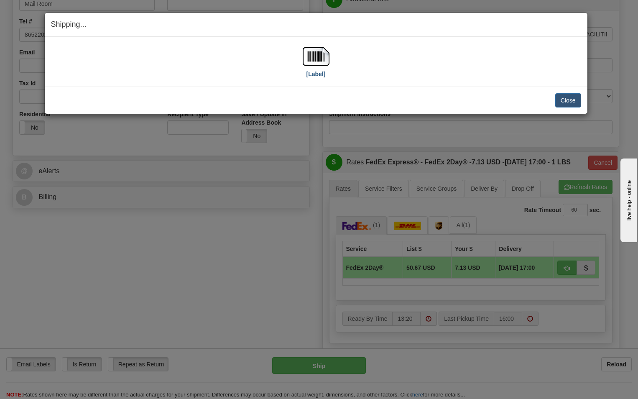  Describe the element at coordinates (316, 74) in the screenshot. I see `label: [Label]` at that location.